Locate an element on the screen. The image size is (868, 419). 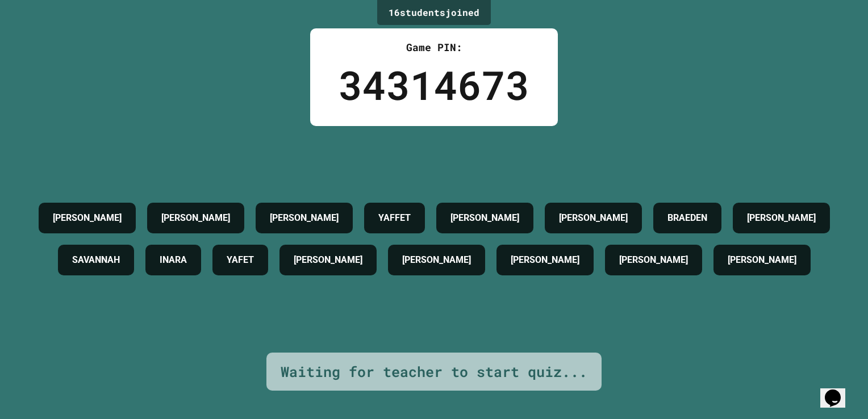
div: 34314673 is located at coordinates (434, 85).